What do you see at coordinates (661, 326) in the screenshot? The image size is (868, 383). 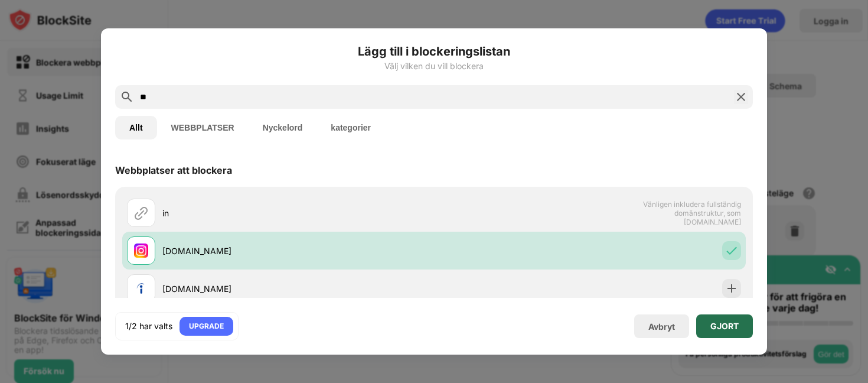 I see `div: Avbryt` at bounding box center [661, 326].